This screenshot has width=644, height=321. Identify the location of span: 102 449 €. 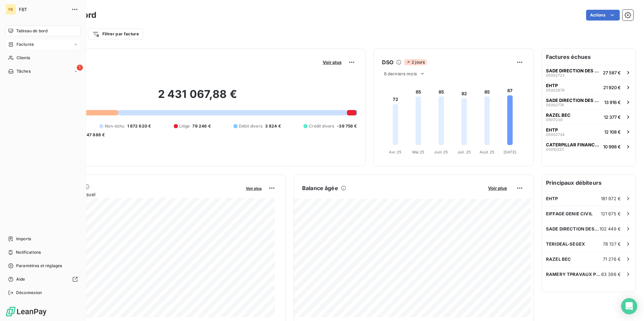
(610, 228).